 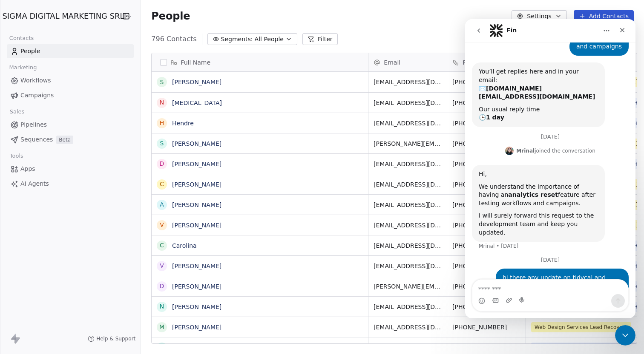 What do you see at coordinates (142, 12) in the screenshot?
I see `button: Home` at bounding box center [142, 12].